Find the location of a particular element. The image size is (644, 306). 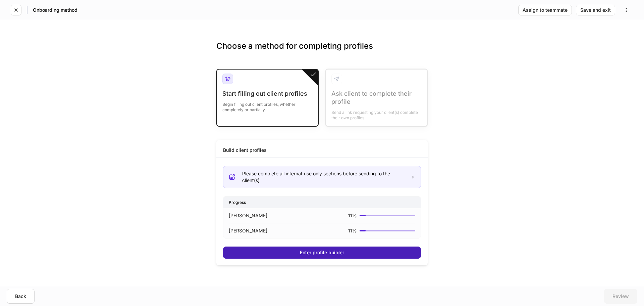

button: Enter profile builder is located at coordinates (322, 252).